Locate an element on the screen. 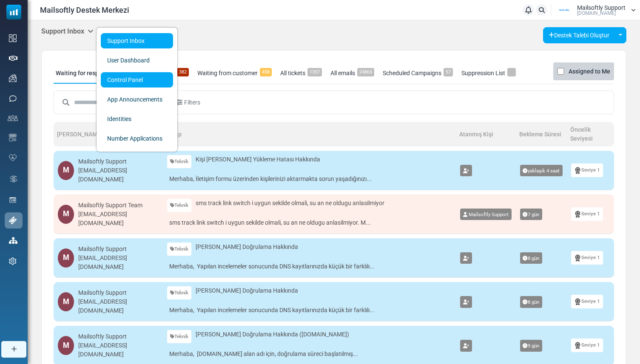 The width and height of the screenshot is (640, 364). a: User Dashboard is located at coordinates (137, 60).